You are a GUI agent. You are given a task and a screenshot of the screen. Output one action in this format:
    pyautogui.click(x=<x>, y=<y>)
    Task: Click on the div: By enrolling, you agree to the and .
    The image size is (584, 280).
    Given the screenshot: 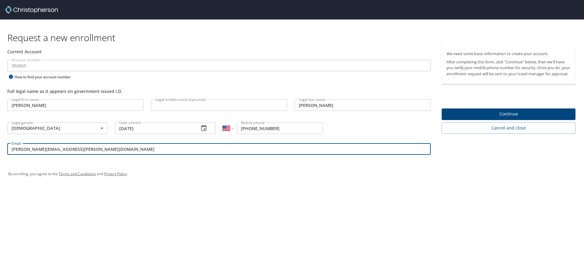 What is the action you would take?
    pyautogui.click(x=292, y=174)
    